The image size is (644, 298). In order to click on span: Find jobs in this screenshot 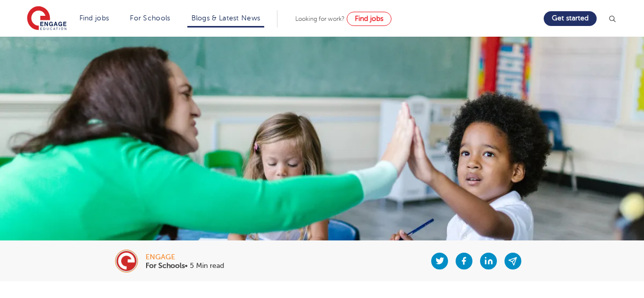, I will do `click(369, 18)`.